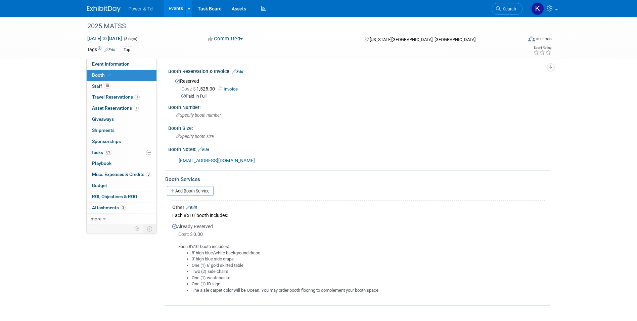 The width and height of the screenshot is (637, 321). What do you see at coordinates (369, 290) in the screenshot?
I see `li: The aisle carpet color will be Ocean. You may order booth flooring to complement your booth space.` at bounding box center [369, 290].